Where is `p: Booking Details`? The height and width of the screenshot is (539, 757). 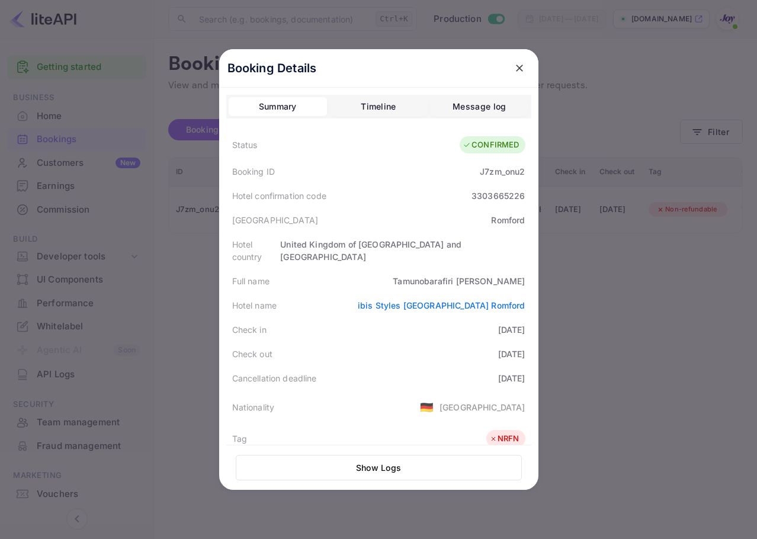
p: Booking Details is located at coordinates (272, 68).